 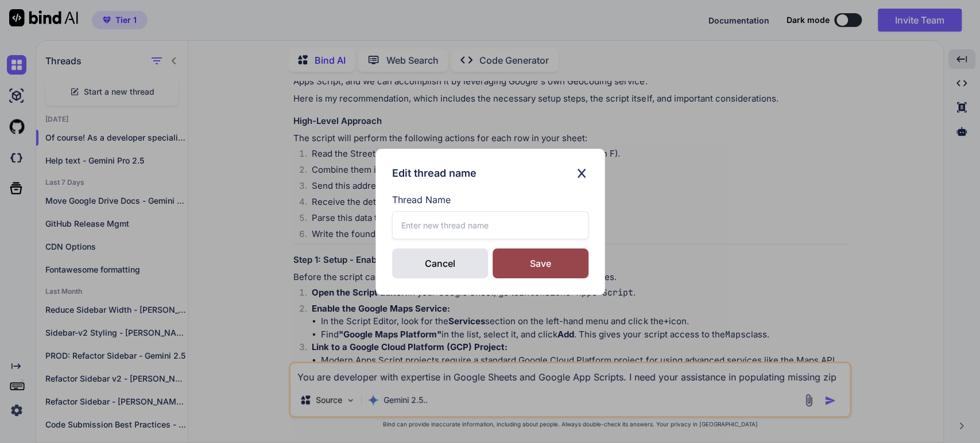 I want to click on div: Save, so click(x=540, y=263).